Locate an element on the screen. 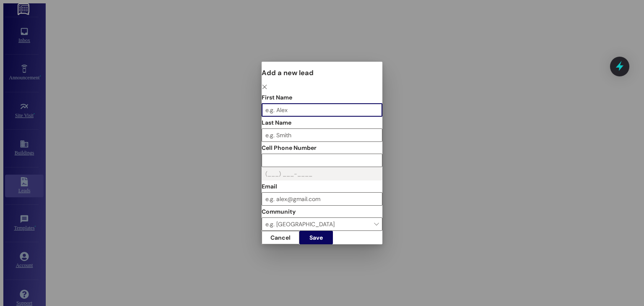  input: e.g. Alex is located at coordinates (322, 110).